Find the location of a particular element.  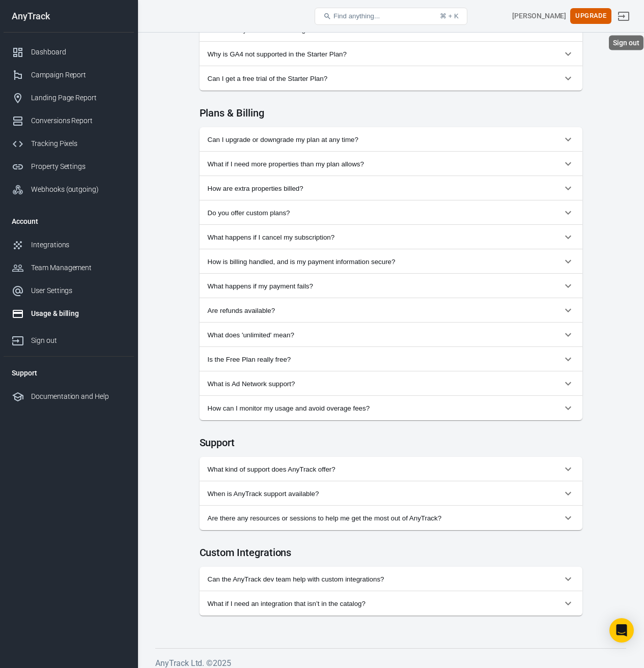

div: Dashboard is located at coordinates (78, 52).